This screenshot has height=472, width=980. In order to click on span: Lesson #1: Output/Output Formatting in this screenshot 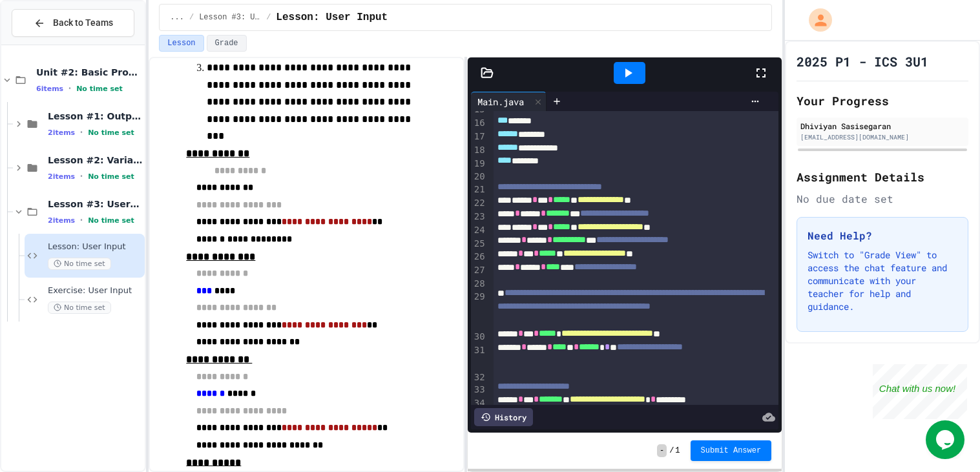, I will do `click(95, 116)`.